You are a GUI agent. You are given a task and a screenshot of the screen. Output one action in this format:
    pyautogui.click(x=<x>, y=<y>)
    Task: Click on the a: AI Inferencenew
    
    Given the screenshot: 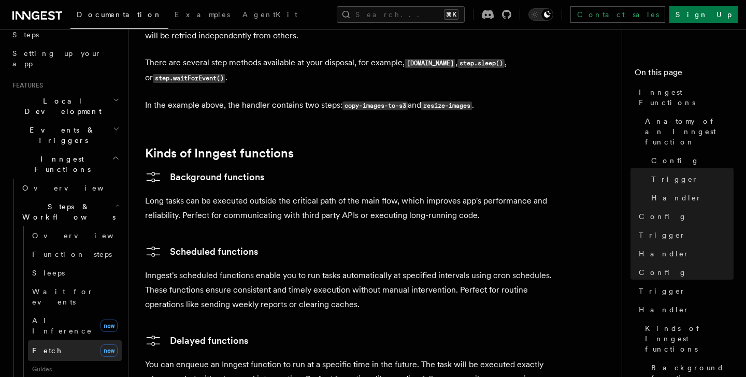 What is the action you would take?
    pyautogui.click(x=75, y=326)
    